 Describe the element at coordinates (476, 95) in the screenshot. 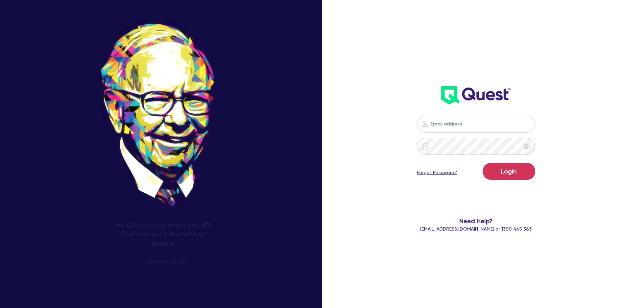

I see `img: wH2k97JdezQIQAAAABJRU5ErkJggg==` at that location.